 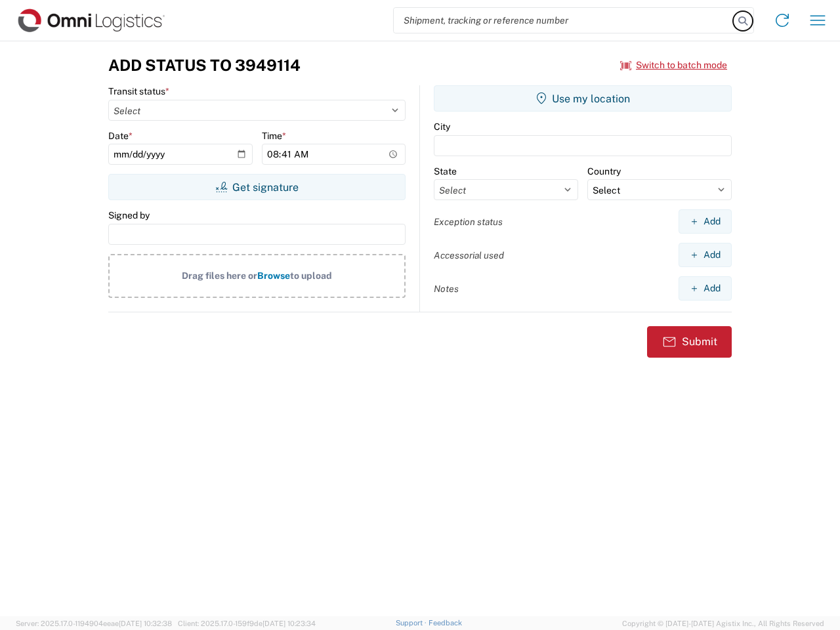 I want to click on button: Get signature, so click(x=257, y=187).